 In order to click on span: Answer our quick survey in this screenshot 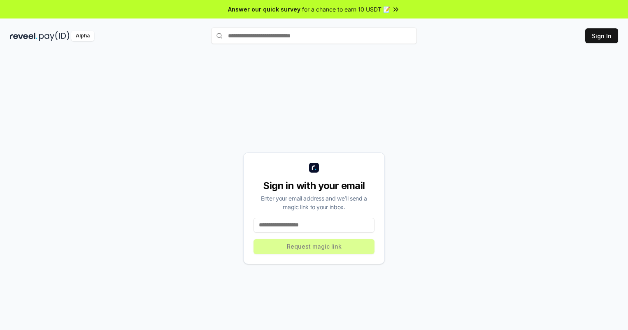, I will do `click(264, 9)`.